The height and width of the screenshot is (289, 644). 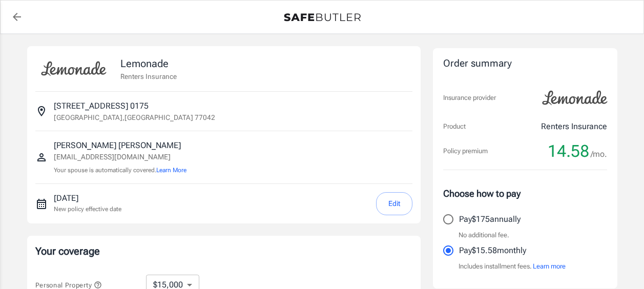 What do you see at coordinates (525, 63) in the screenshot?
I see `div: Order summary` at bounding box center [525, 63].